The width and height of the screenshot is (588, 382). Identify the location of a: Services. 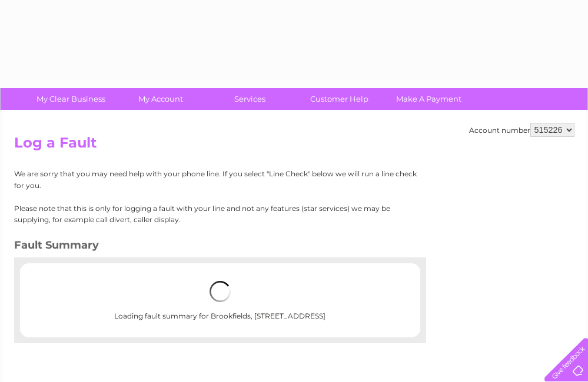
(250, 99).